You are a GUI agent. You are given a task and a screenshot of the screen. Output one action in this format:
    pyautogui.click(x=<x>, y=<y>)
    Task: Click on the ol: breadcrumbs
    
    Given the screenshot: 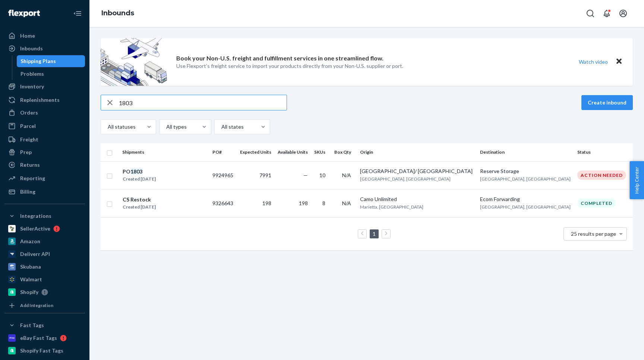 What is the action you would take?
    pyautogui.click(x=118, y=13)
    